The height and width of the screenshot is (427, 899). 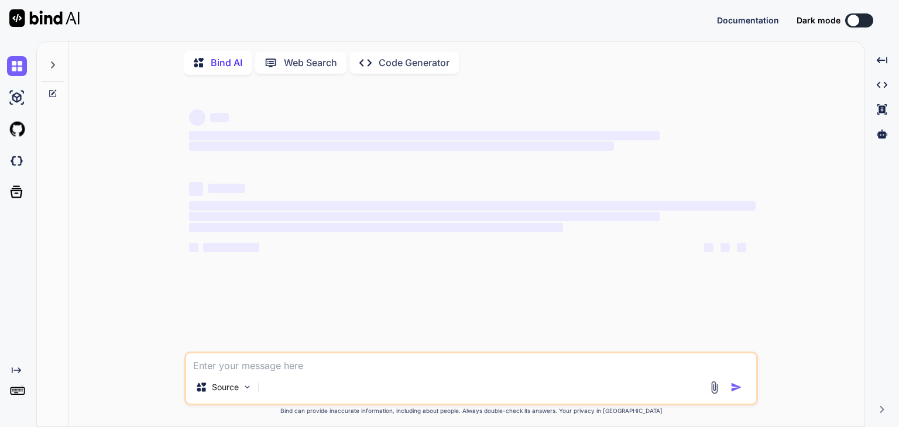 What do you see at coordinates (471, 412) in the screenshot?
I see `p: Bind can provide inaccurate information, including about people. Always double-check its answers....` at bounding box center [471, 412].